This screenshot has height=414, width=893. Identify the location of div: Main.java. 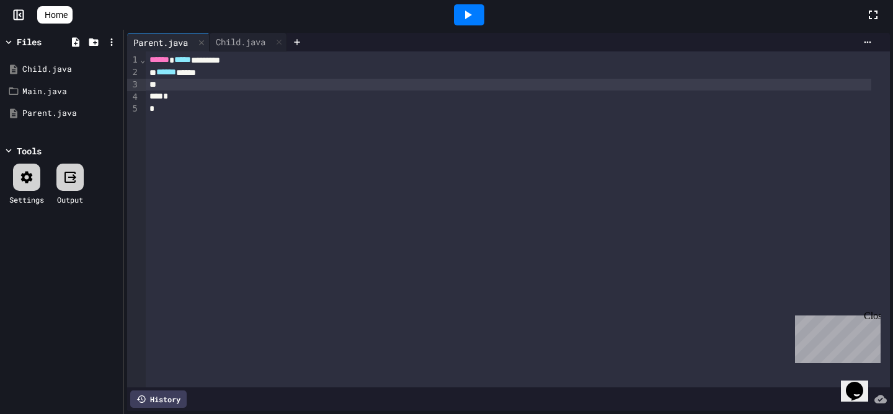
(71, 92).